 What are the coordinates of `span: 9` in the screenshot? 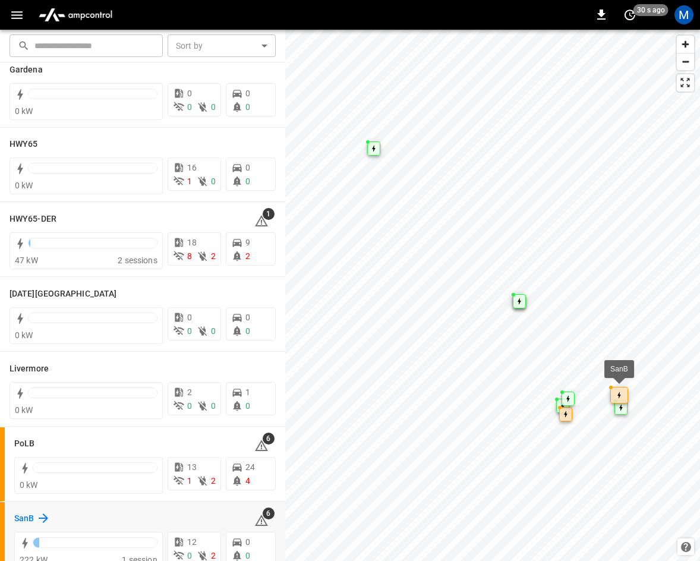 It's located at (248, 243).